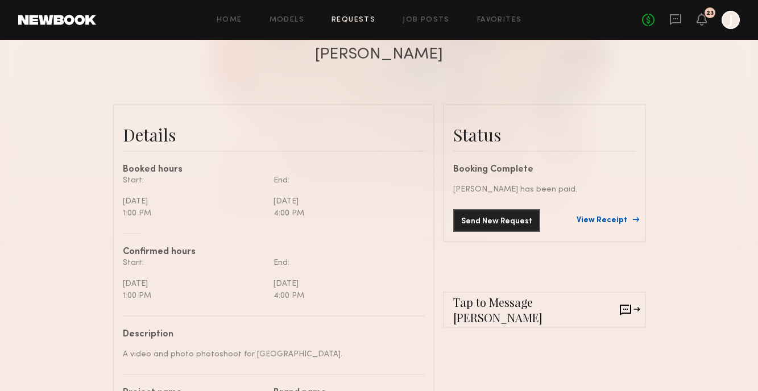 The height and width of the screenshot is (391, 758). Describe the element at coordinates (544, 135) in the screenshot. I see `div: Status` at that location.